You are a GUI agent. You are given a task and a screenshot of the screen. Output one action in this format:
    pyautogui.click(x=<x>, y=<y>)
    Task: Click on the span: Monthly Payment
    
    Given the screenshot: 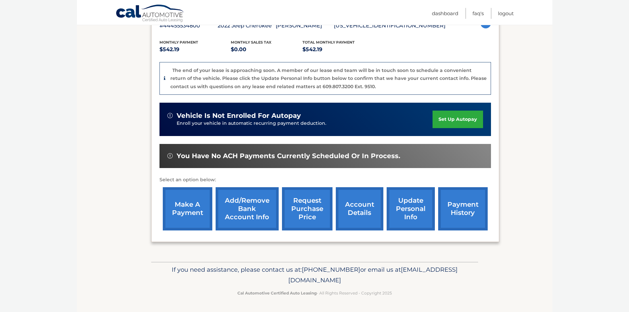 What is the action you would take?
    pyautogui.click(x=179, y=42)
    